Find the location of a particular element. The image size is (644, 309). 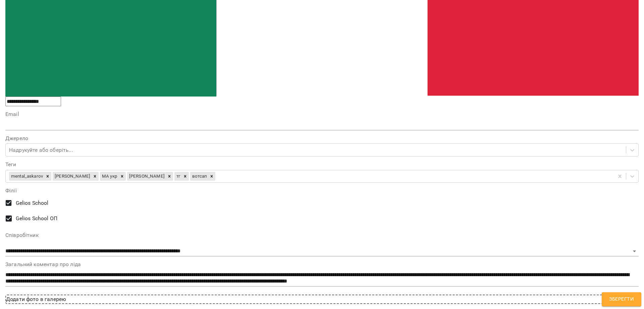

span: Gelios School is located at coordinates (32, 203).